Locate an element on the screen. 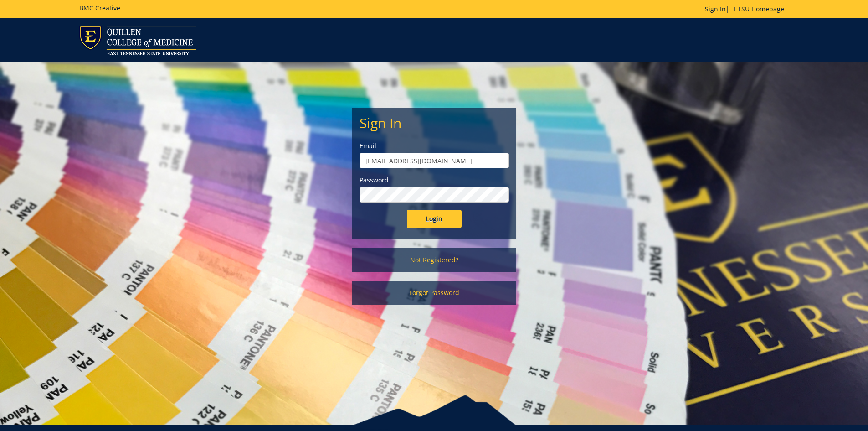 The height and width of the screenshot is (431, 868). a: Not Registered? is located at coordinates (434, 260).